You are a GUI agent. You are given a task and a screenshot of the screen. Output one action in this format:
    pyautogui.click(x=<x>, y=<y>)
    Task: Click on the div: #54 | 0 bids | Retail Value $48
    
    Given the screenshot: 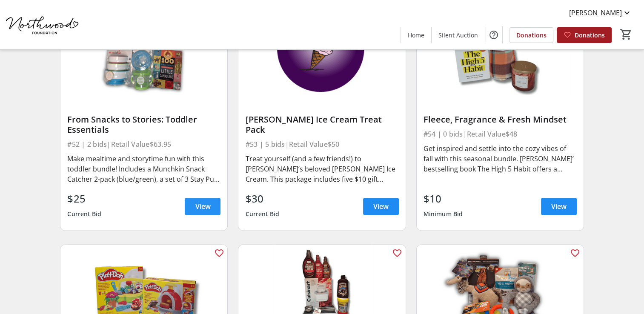 What is the action you would take?
    pyautogui.click(x=500, y=134)
    